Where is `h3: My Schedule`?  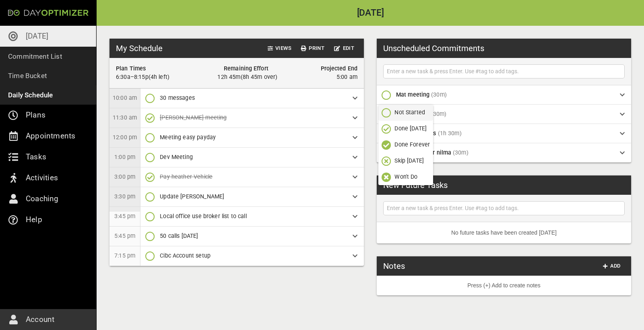
h3: My Schedule is located at coordinates (139, 48).